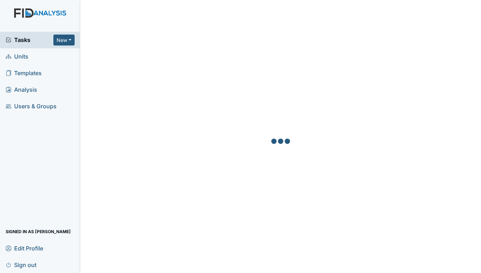  Describe the element at coordinates (64, 40) in the screenshot. I see `button: New` at that location.